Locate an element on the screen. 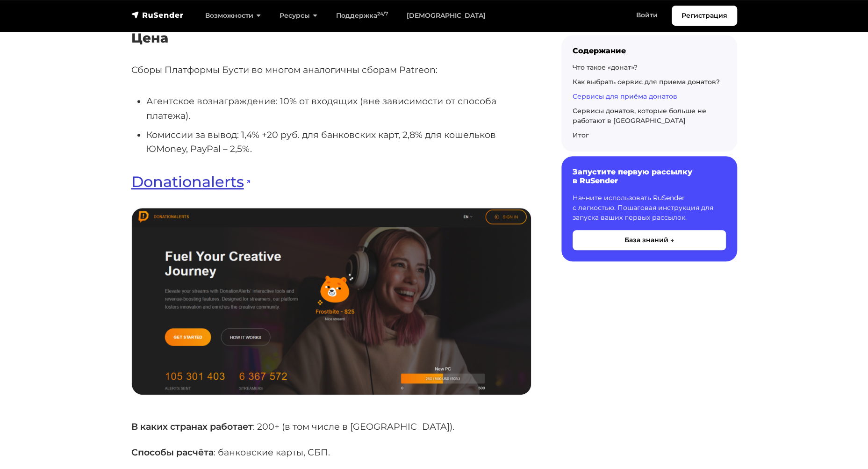 The height and width of the screenshot is (469, 868). img: Сервис для приёма донатов Donationalerts is located at coordinates (331, 301).